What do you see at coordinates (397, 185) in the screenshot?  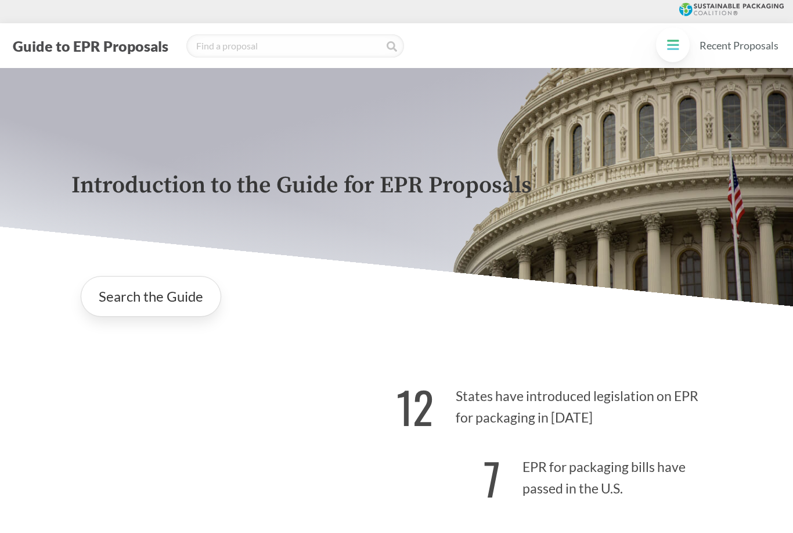 I see `p: Introduction to the Guide for EPR Proposals` at bounding box center [397, 185].